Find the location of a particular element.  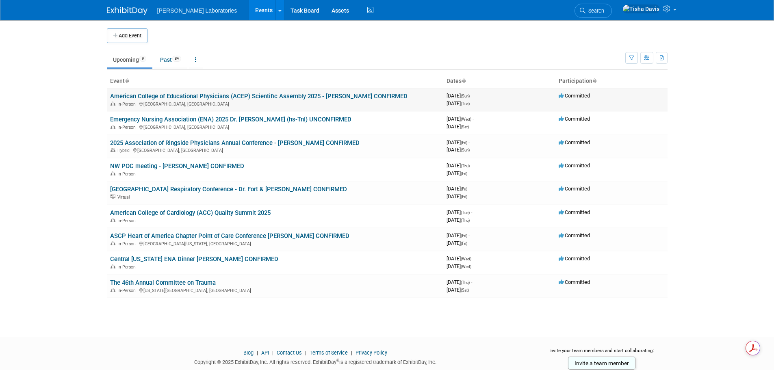

img: Virtual Event is located at coordinates (113, 197).